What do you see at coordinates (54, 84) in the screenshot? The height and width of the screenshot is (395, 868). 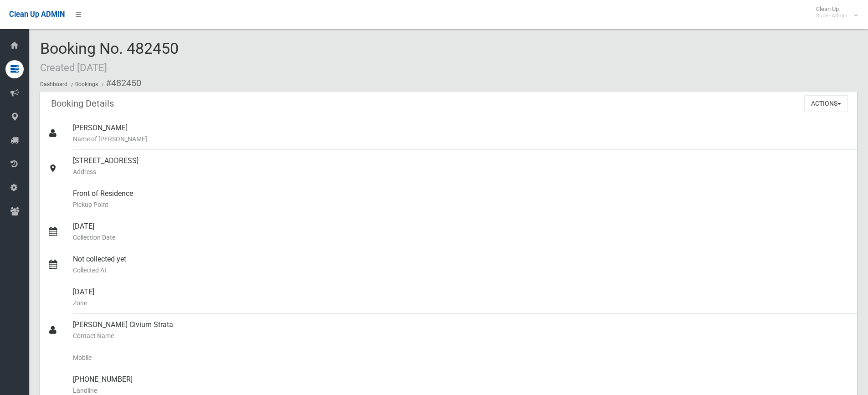 I see `a: Dashboard` at bounding box center [54, 84].